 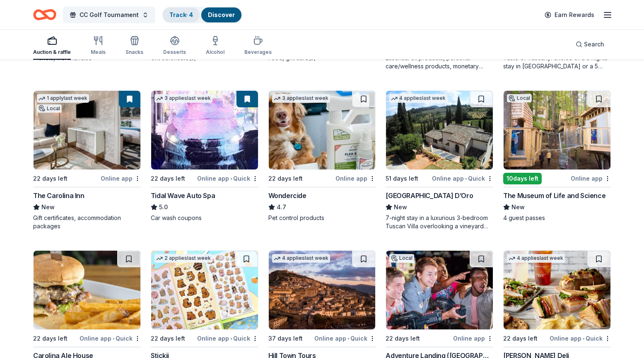 What do you see at coordinates (522, 178) in the screenshot?
I see `div: 10 days left` at bounding box center [522, 178].